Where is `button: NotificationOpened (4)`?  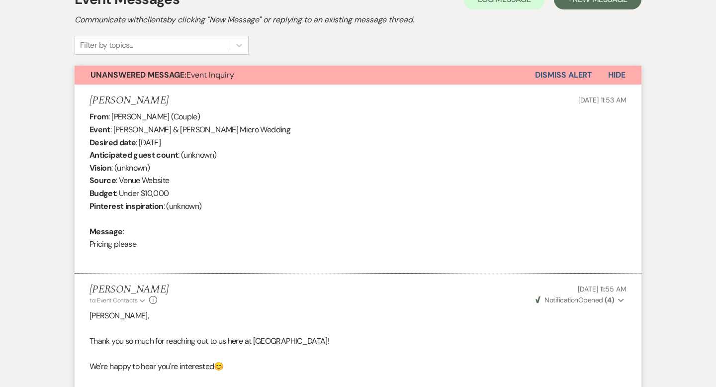 button: NotificationOpened (4) is located at coordinates (580, 300).